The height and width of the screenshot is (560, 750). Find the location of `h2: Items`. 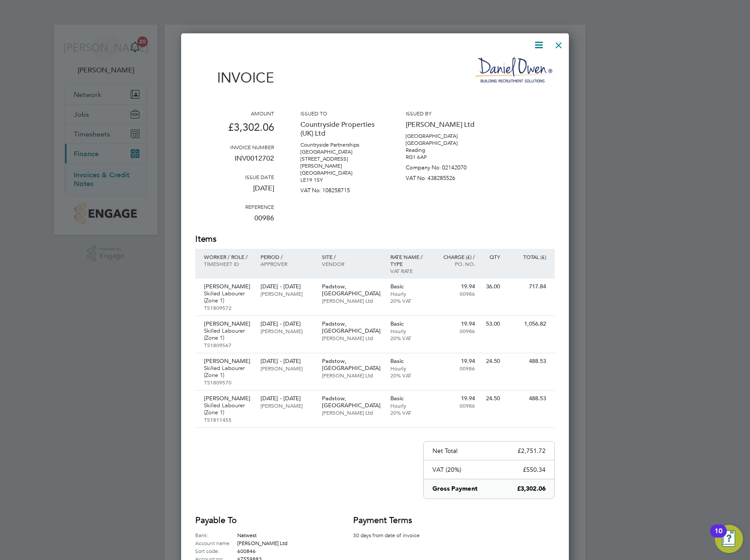

h2: Items is located at coordinates (375, 239).